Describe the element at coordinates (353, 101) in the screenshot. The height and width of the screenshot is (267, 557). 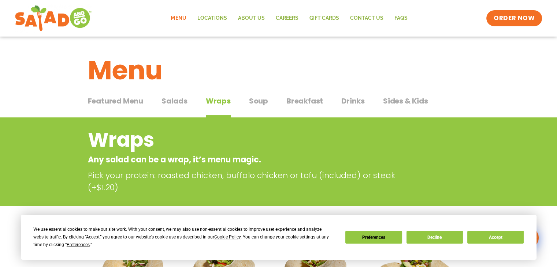
I see `span: Drinks` at that location.